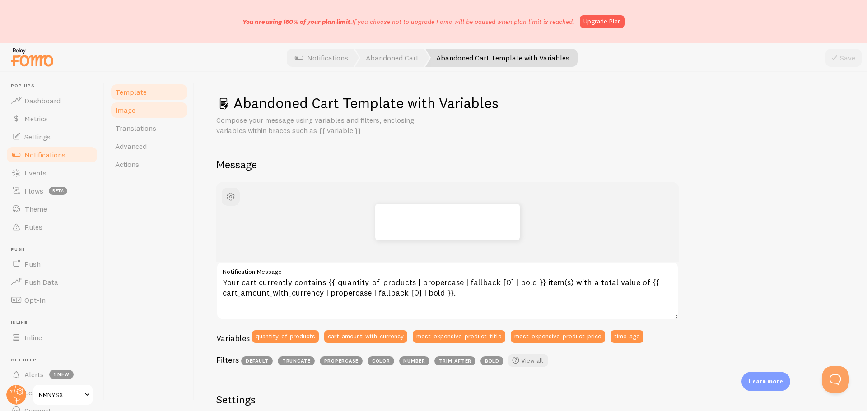  Describe the element at coordinates (408, 22) in the screenshot. I see `p: If you choose not to upgrade Fomo will be paused when plan limit is reached.` at that location.